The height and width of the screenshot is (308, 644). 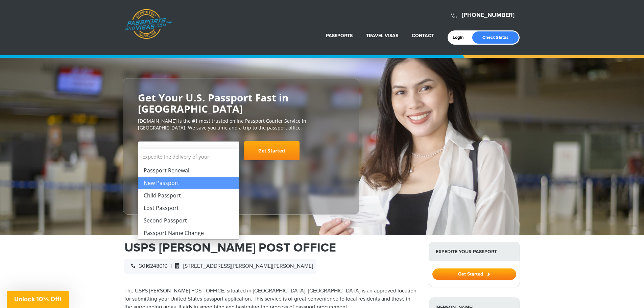 I want to click on li: Passport Name Change, so click(x=189, y=233).